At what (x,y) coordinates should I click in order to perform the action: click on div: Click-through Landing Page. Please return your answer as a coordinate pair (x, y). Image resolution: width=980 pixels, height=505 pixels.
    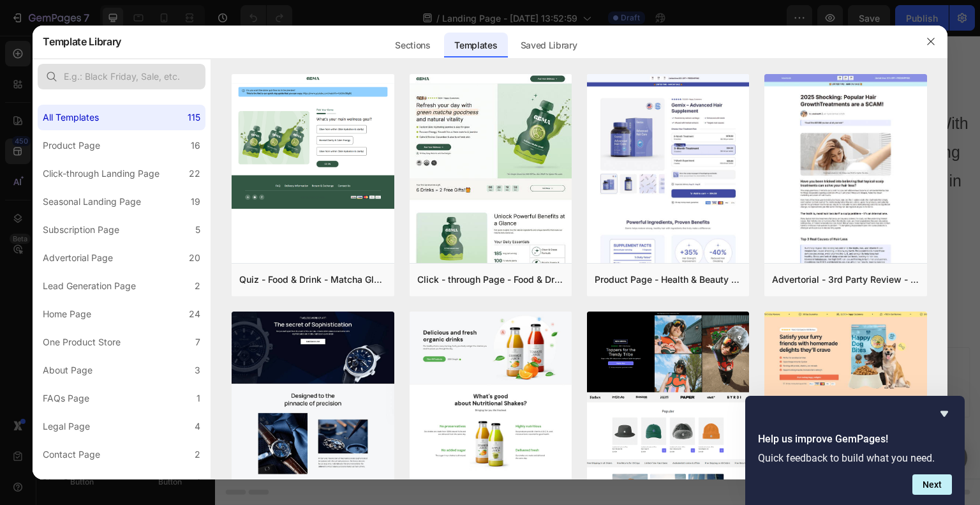
    Looking at the image, I should click on (101, 174).